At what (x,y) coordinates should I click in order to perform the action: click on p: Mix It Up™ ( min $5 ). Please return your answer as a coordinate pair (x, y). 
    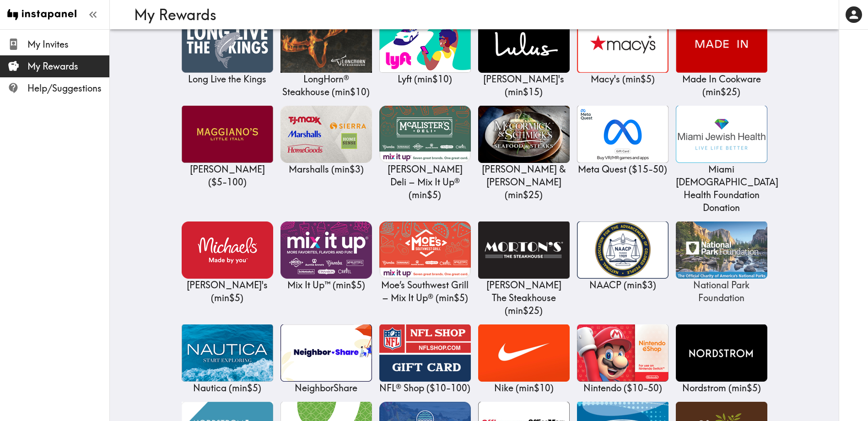
    Looking at the image, I should click on (326, 285).